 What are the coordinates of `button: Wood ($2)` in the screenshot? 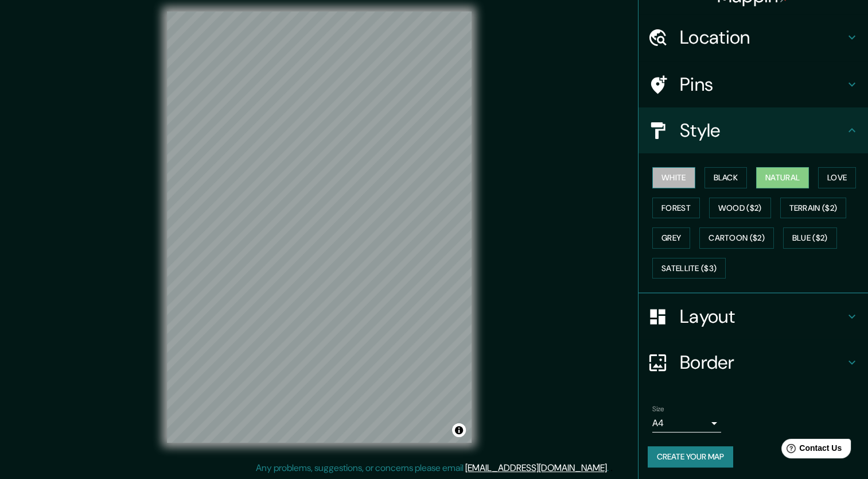 It's located at (741, 208).